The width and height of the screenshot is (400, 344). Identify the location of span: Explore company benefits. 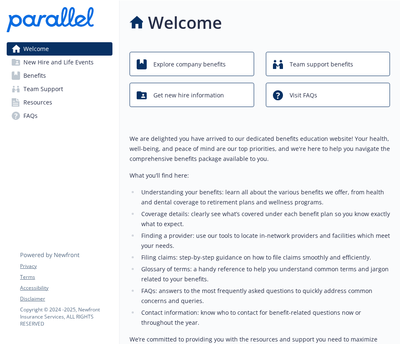
(189, 64).